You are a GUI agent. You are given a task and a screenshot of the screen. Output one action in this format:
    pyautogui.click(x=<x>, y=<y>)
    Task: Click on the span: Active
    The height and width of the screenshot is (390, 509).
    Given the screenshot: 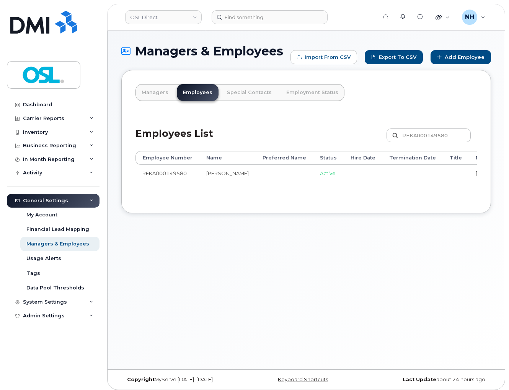 What is the action you would take?
    pyautogui.click(x=328, y=173)
    